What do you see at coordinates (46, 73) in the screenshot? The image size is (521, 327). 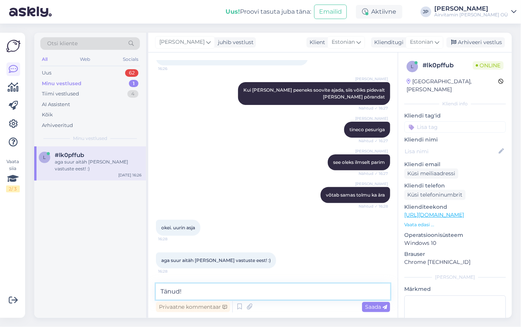 I see `div: Uus` at bounding box center [46, 73].